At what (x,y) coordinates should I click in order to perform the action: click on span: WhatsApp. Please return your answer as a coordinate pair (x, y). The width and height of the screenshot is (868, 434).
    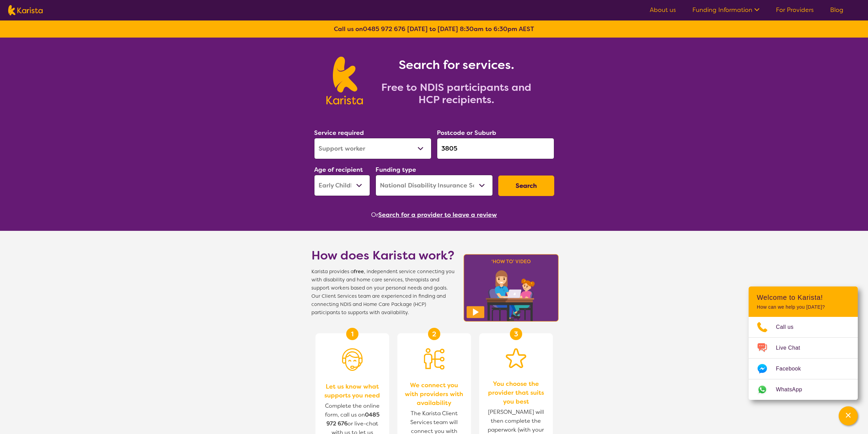
    Looking at the image, I should click on (793, 390).